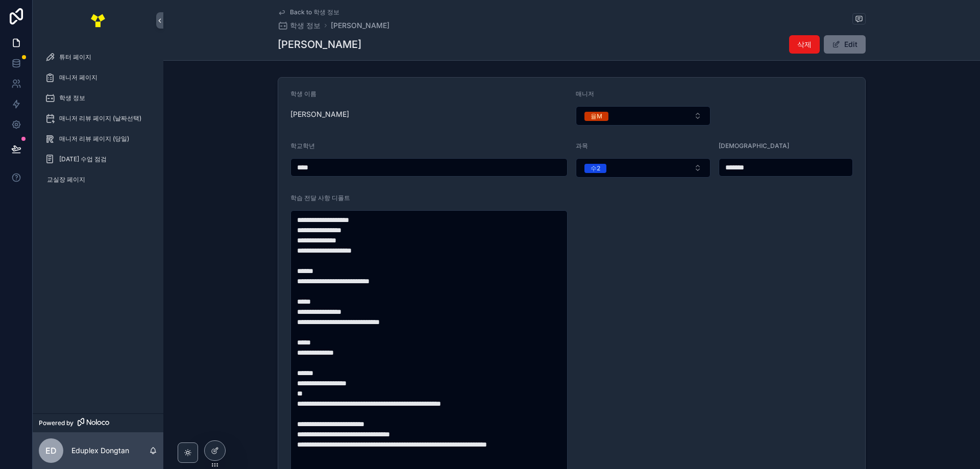 The width and height of the screenshot is (980, 469). What do you see at coordinates (78, 77) in the screenshot?
I see `span: 매니저 페이지` at bounding box center [78, 77].